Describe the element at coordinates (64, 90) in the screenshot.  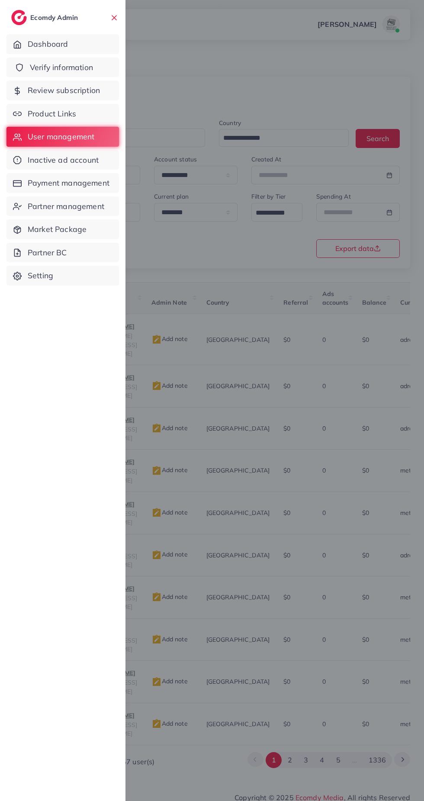
I see `span: Review subscription` at that location.